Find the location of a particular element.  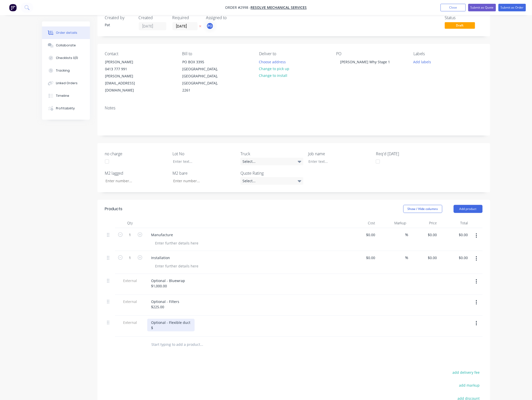

div: Linked Orders is located at coordinates (67, 83).